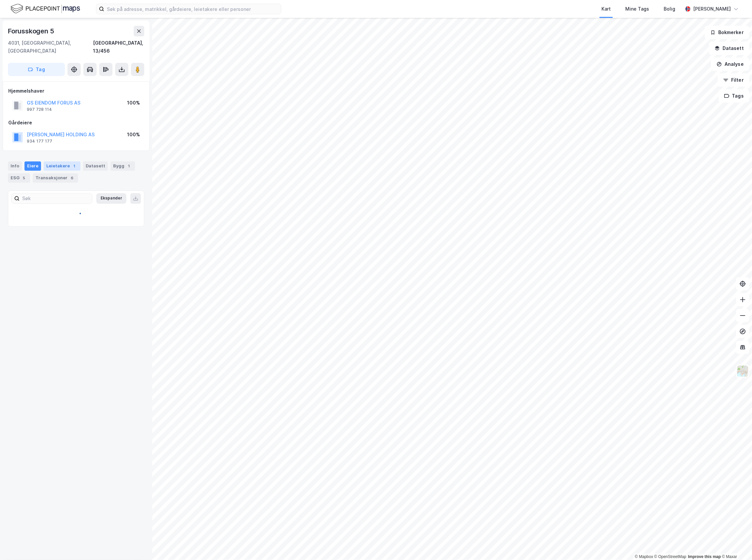 This screenshot has width=752, height=560. What do you see at coordinates (606, 9) in the screenshot?
I see `div: Kart` at bounding box center [606, 9].